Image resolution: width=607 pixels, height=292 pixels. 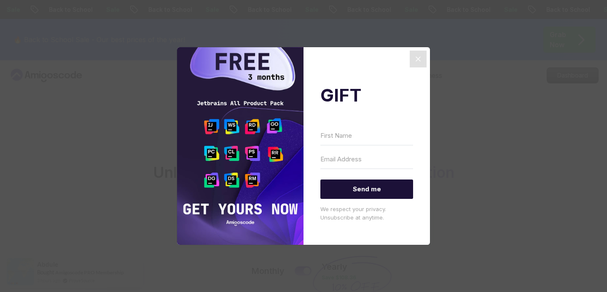 I want to click on input: Email Address, so click(x=367, y=159).